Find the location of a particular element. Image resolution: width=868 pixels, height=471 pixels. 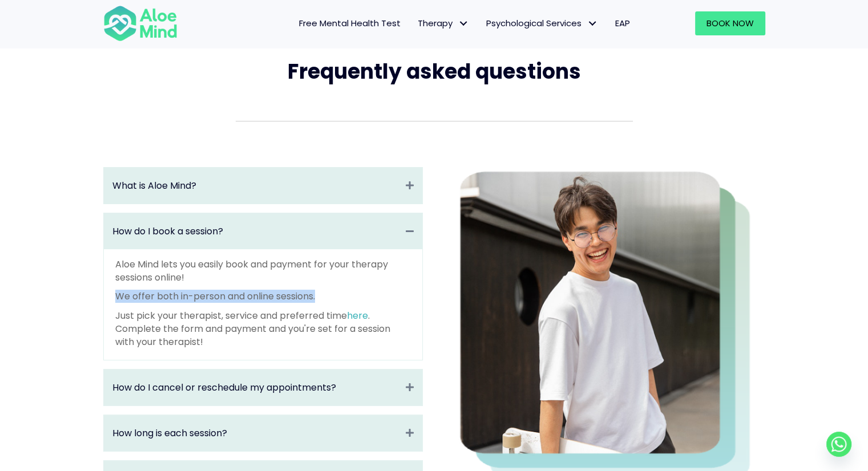

a: Psychological ServicesPsychological Services: submenu is located at coordinates (542, 23).